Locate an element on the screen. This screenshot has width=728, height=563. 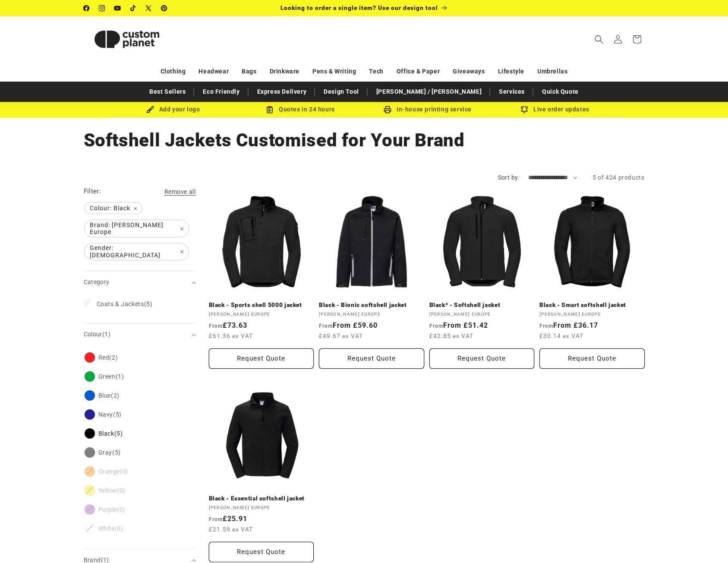
span: Looking to order a single item? Use our design tool is located at coordinates (359, 8).